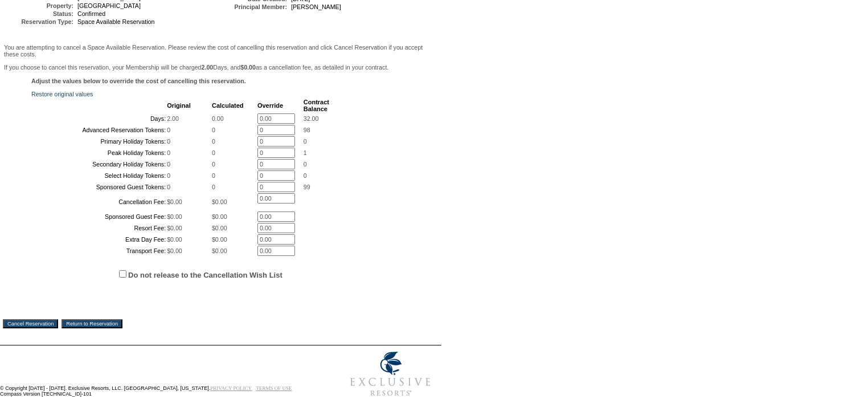 This screenshot has width=868, height=419. What do you see at coordinates (207, 67) in the screenshot?
I see `b: 2.00` at bounding box center [207, 67].